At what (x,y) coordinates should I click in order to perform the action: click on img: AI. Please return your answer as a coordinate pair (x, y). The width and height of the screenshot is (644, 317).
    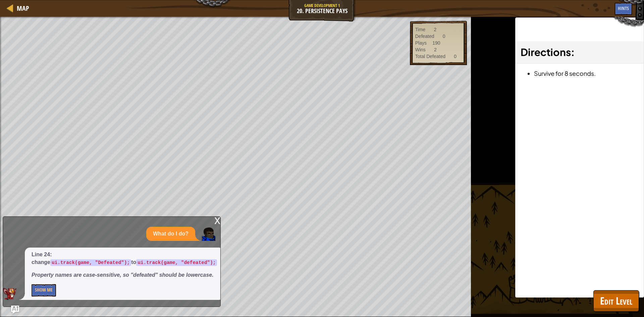
    Looking at the image, I should click on (9, 294).